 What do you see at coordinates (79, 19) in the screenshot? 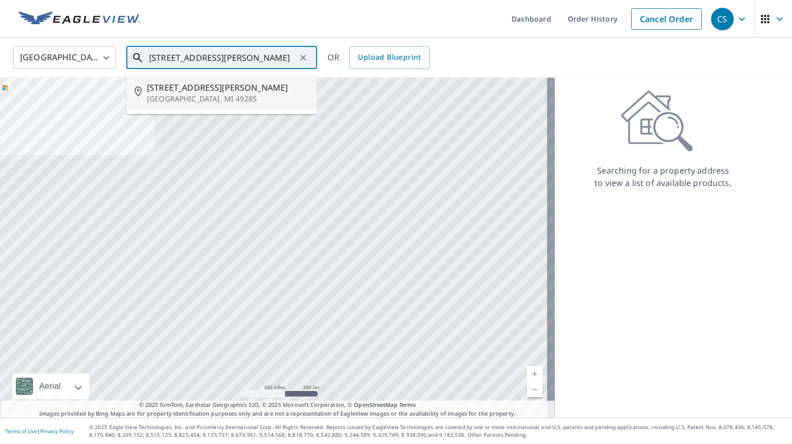
I see `img: EV Logo` at bounding box center [79, 19].